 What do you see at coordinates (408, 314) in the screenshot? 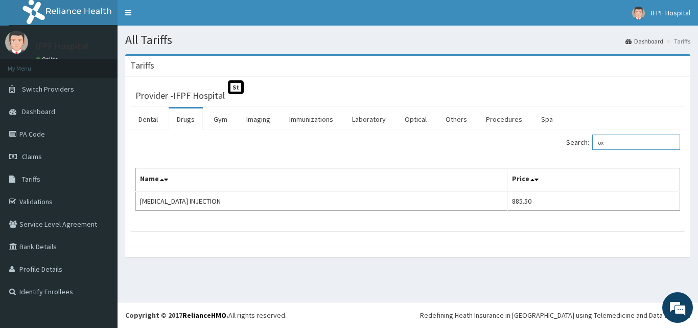
I see `footer: All rights reserved.` at bounding box center [408, 314].